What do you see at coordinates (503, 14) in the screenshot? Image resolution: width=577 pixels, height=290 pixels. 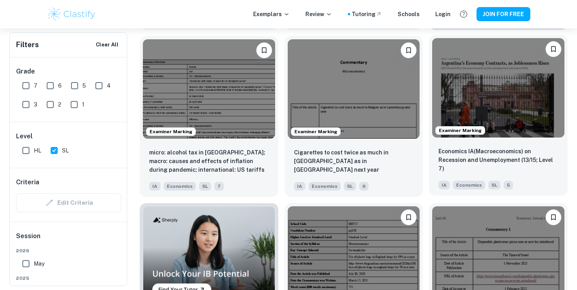 I see `a: JOIN FOR FREE` at bounding box center [503, 14].